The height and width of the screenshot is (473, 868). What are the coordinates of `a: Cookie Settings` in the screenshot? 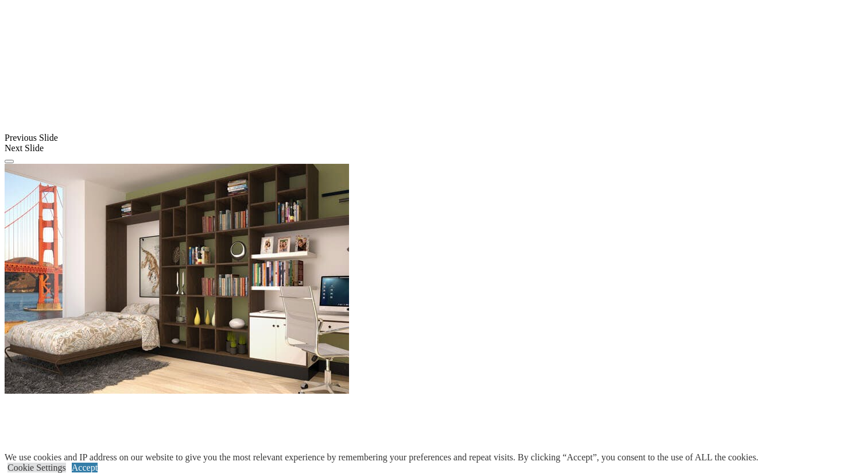 It's located at (37, 467).